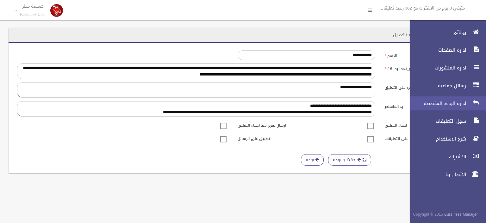 The width and height of the screenshot is (486, 223). What do you see at coordinates (445, 50) in the screenshot?
I see `a: اداره الصفحات` at bounding box center [445, 50].